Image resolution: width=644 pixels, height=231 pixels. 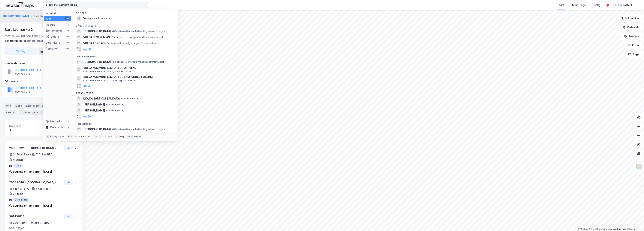 I want to click on span: Volda, so click(x=87, y=18).